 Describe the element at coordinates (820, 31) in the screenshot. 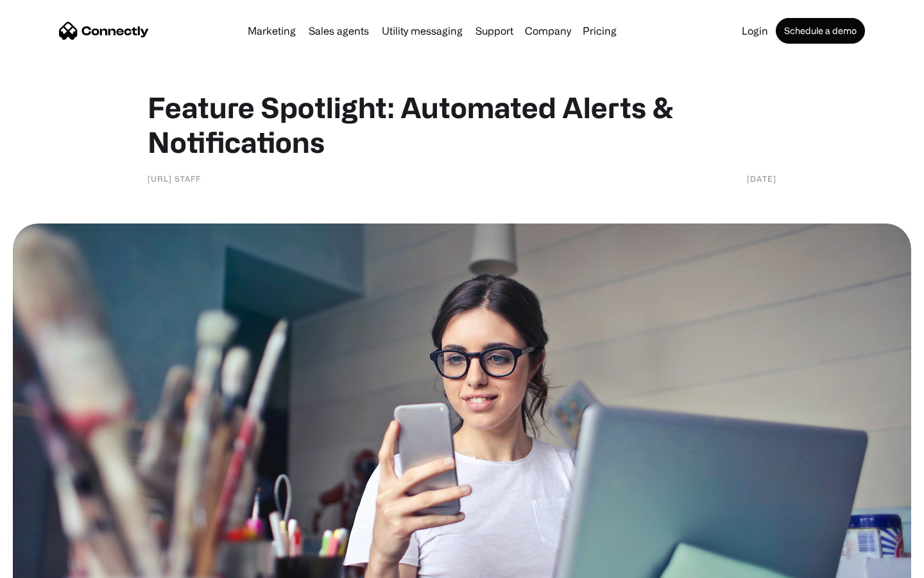

I see `a: Schedule a demo` at that location.